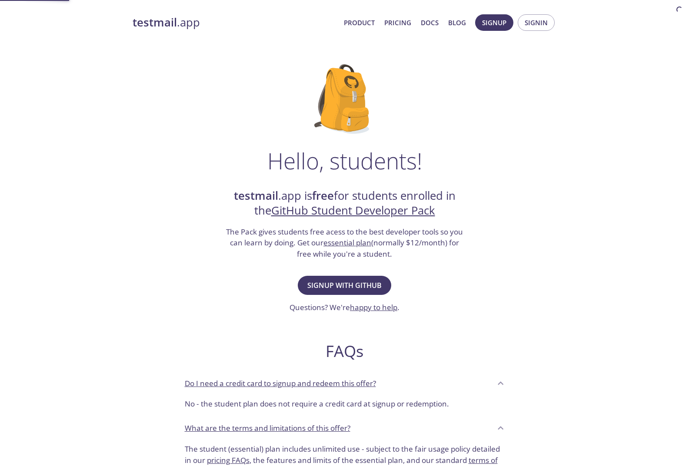 The image size is (689, 466). Describe the element at coordinates (235, 23) in the screenshot. I see `a: testmail.app` at that location.